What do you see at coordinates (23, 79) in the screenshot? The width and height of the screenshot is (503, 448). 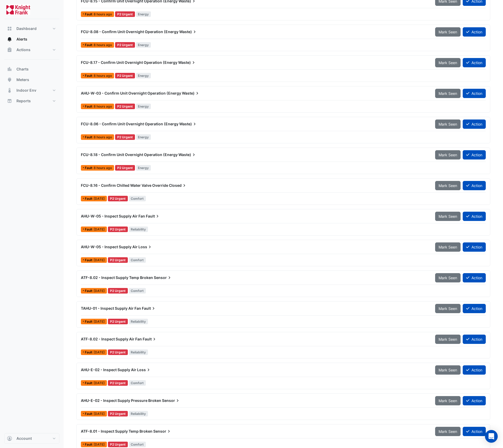 I see `span: Meters` at bounding box center [23, 79].